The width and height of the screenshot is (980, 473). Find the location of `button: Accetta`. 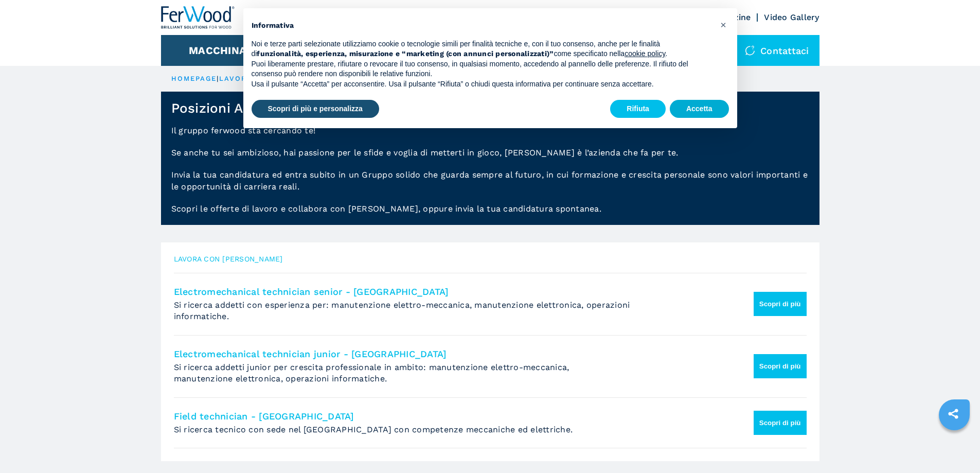

button: Accetta is located at coordinates (699, 109).